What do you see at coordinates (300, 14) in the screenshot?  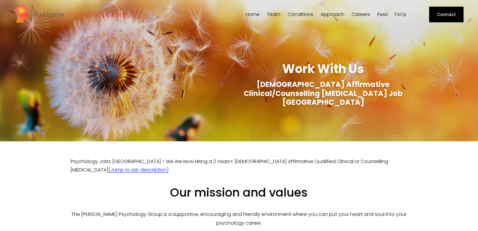 I see `span: Conditions` at bounding box center [300, 14].